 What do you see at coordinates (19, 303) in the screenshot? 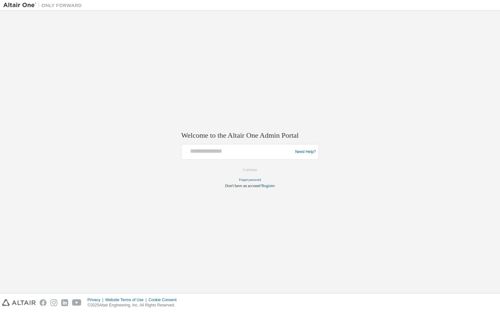
I see `img: altair_logo.svg` at bounding box center [19, 303].